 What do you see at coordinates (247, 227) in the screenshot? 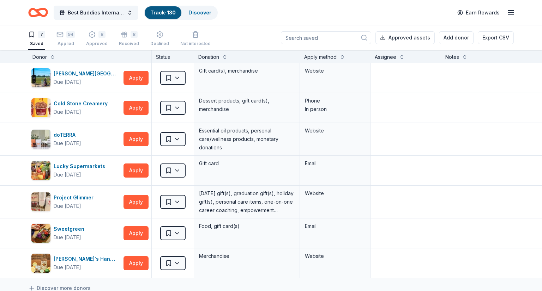
I see `div: Food, gift card(s)` at bounding box center [247, 227].